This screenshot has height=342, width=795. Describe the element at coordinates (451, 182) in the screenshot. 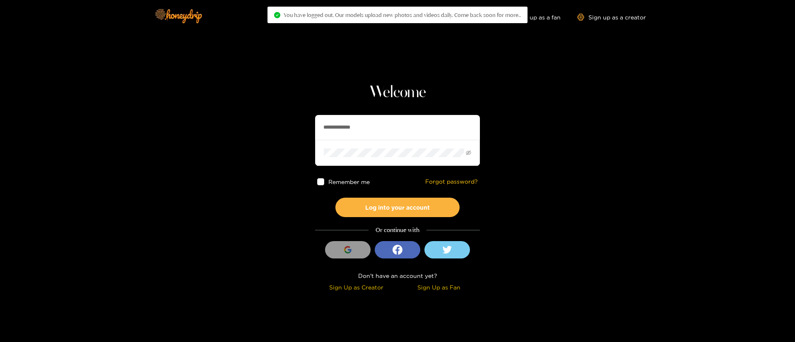

I see `a: Forgot password?` at that location.